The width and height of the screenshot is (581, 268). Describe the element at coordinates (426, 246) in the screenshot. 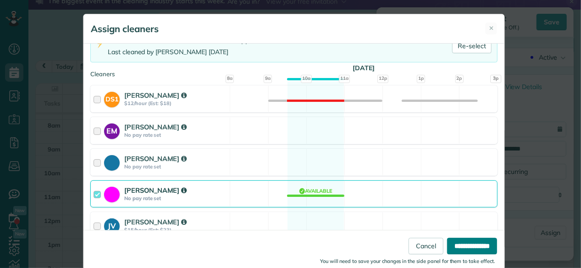

I see `a: Cancel` at that location.